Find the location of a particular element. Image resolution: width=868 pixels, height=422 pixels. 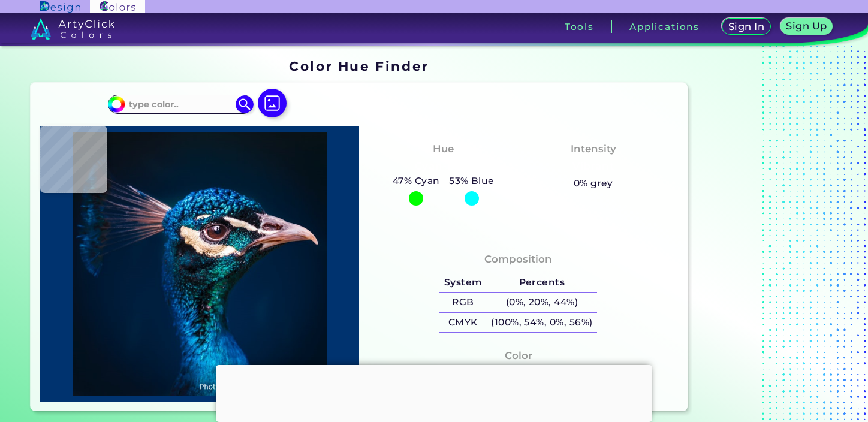

h5: (100%, 54%, 0%, 56%) is located at coordinates (541, 322).